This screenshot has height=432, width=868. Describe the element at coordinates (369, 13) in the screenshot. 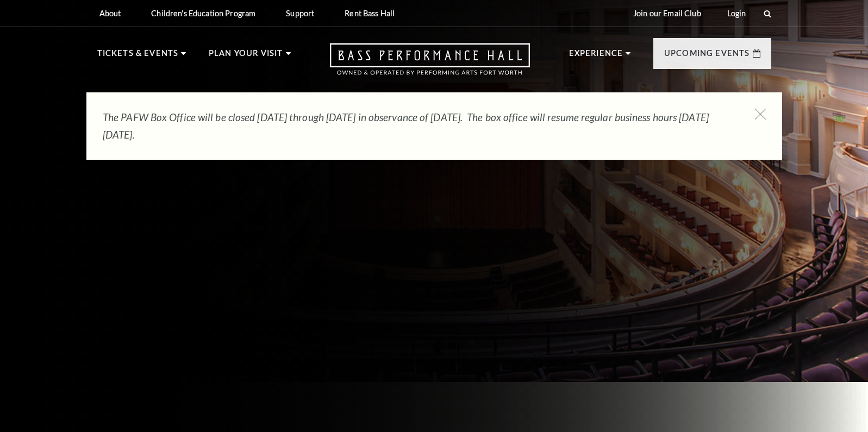

I see `p: Rent Bass Hall` at that location.